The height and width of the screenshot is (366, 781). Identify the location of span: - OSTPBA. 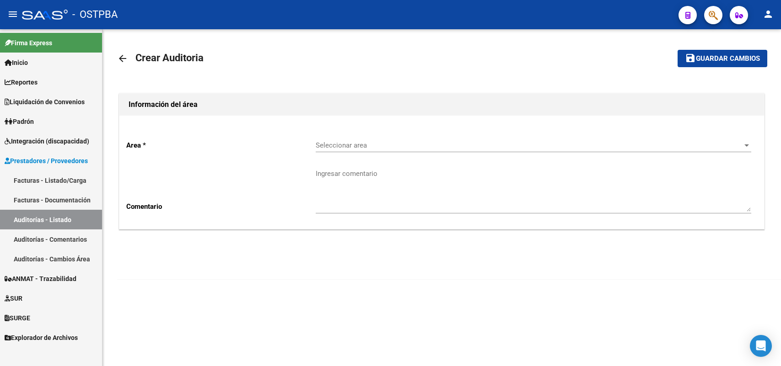
(95, 15).